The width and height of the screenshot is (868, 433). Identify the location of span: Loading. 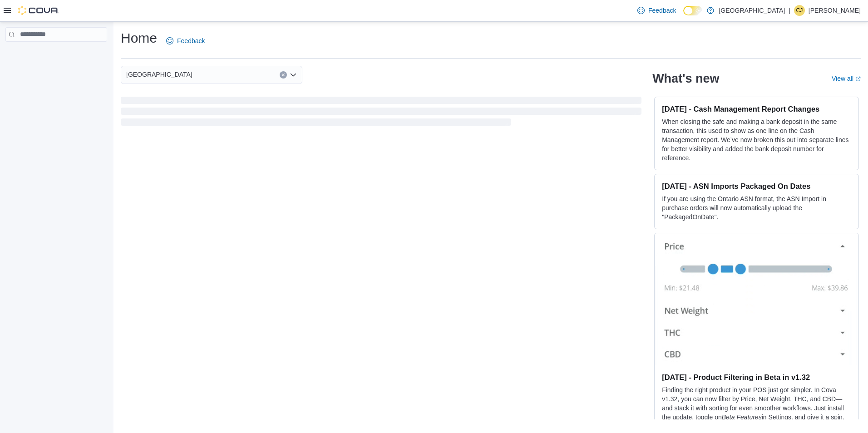
(381, 113).